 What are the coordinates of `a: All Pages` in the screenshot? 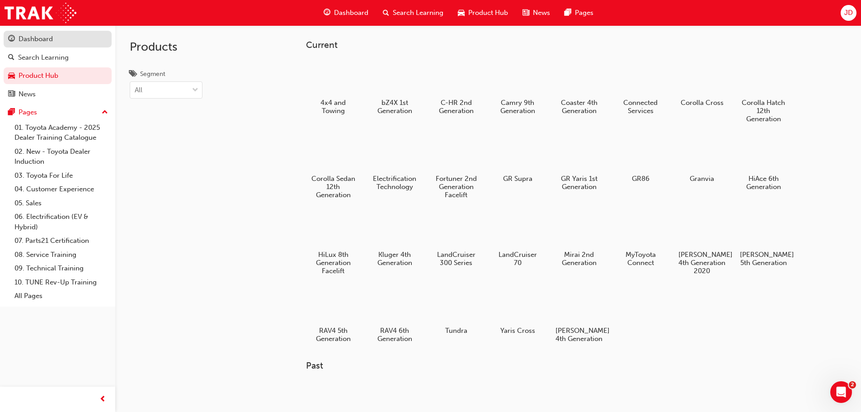 It's located at (61, 296).